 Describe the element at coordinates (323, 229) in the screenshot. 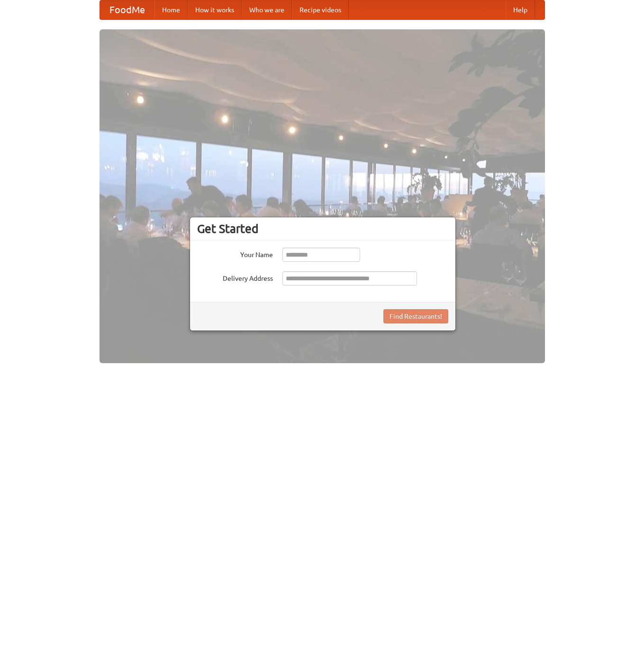

I see `h3: Get Started` at that location.